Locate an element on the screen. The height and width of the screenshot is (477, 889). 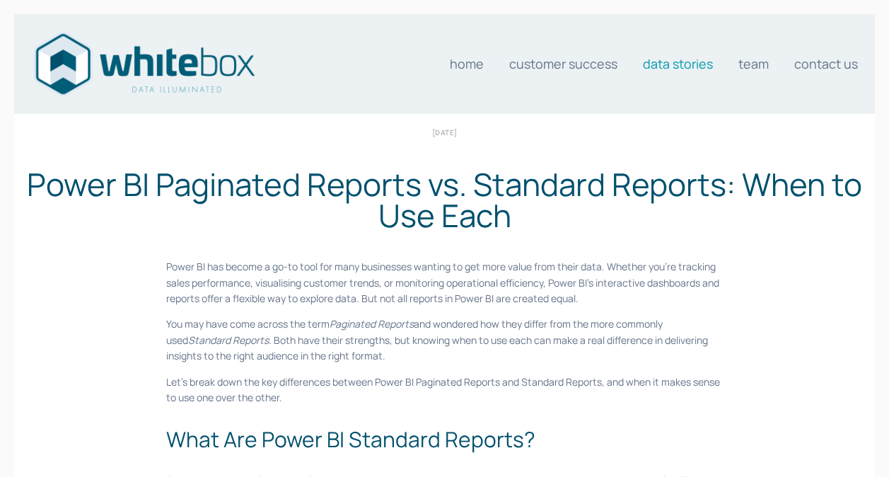
em: Standard Reports is located at coordinates (228, 339).